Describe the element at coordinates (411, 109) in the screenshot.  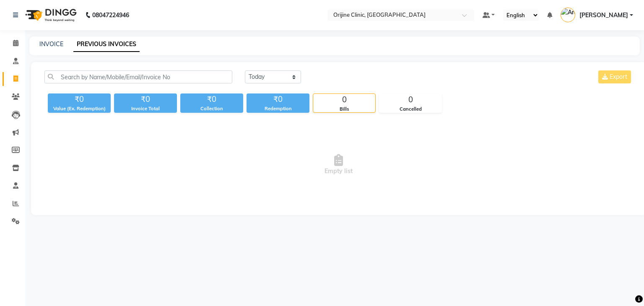
I see `div: Cancelled` at that location.